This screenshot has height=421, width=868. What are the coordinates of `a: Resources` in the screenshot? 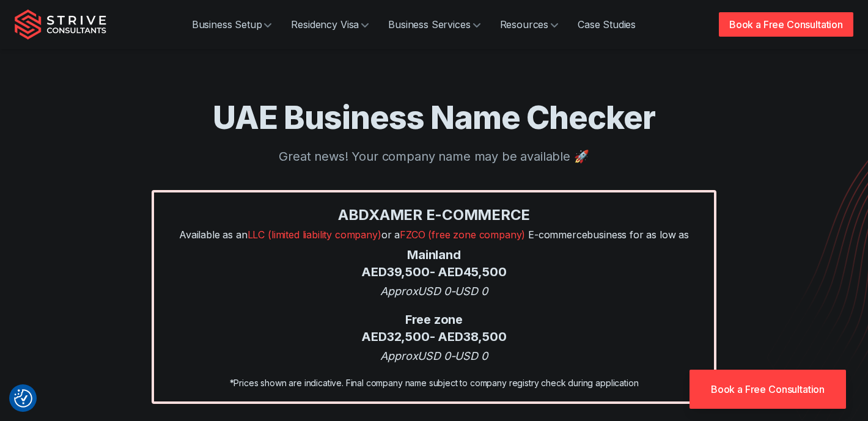 It's located at (529, 24).